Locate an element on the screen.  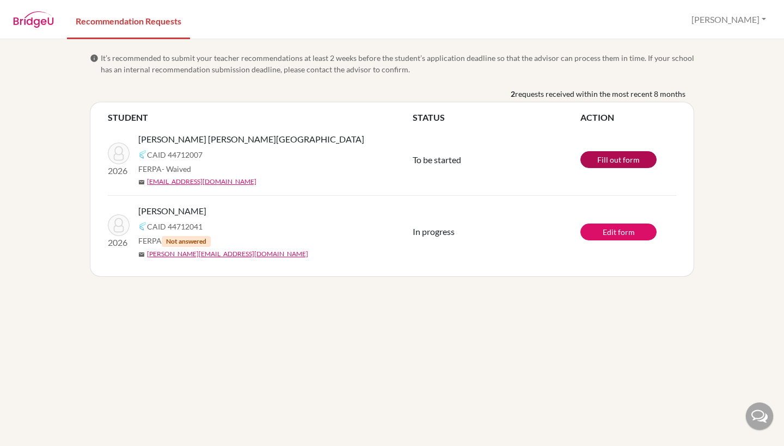
a: Recommendation Requests is located at coordinates (128, 20).